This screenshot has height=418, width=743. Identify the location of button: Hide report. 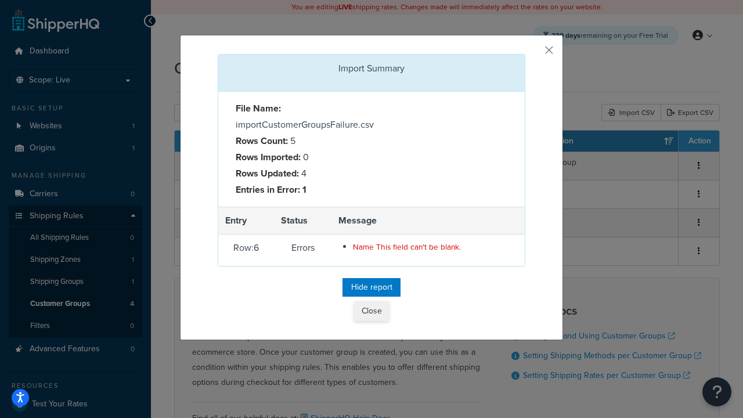
(371, 287).